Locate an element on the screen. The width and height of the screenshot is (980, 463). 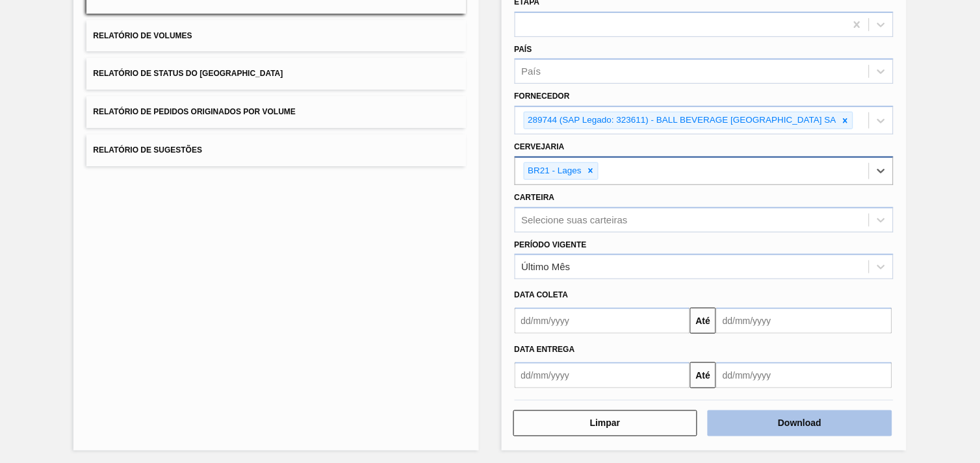
button: Download is located at coordinates (800, 424).